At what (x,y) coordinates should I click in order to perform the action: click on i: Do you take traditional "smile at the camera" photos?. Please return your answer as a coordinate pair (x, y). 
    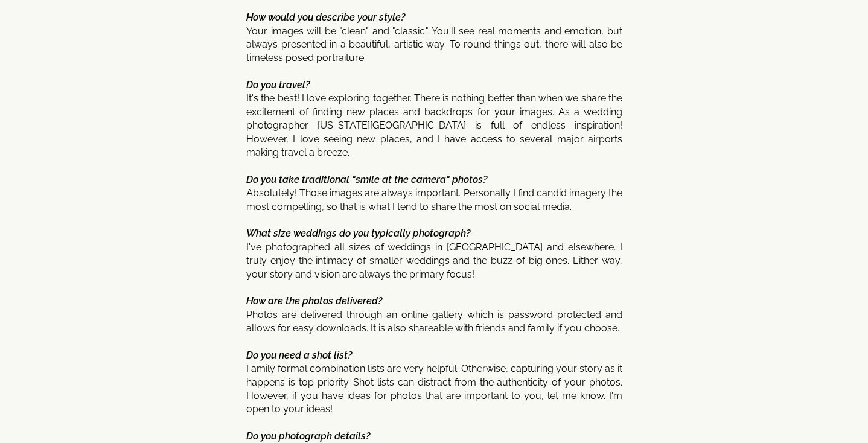
    Looking at the image, I should click on (366, 179).